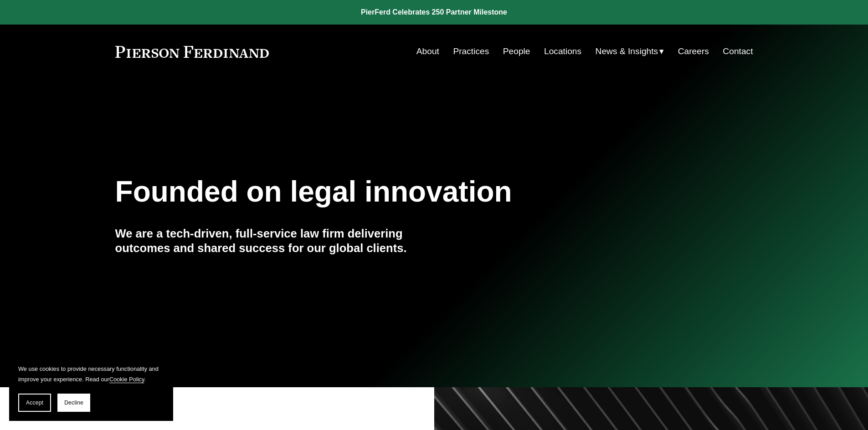  I want to click on a: About, so click(427, 51).